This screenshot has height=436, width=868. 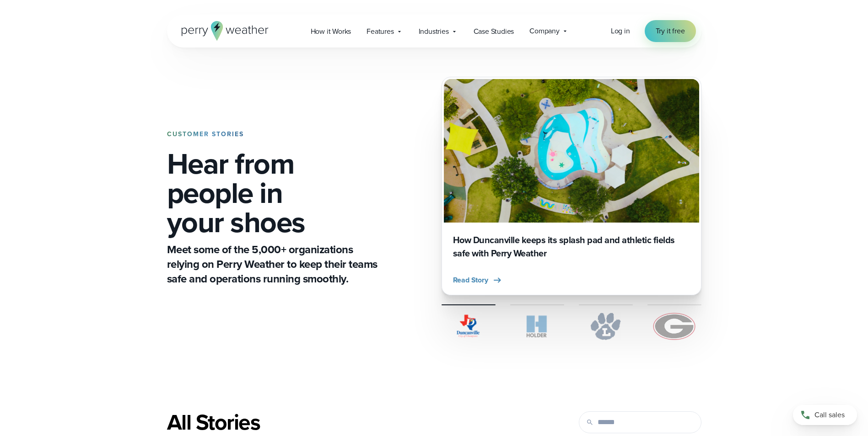 What do you see at coordinates (537, 326) in the screenshot?
I see `img: Holder.svg` at bounding box center [537, 326].